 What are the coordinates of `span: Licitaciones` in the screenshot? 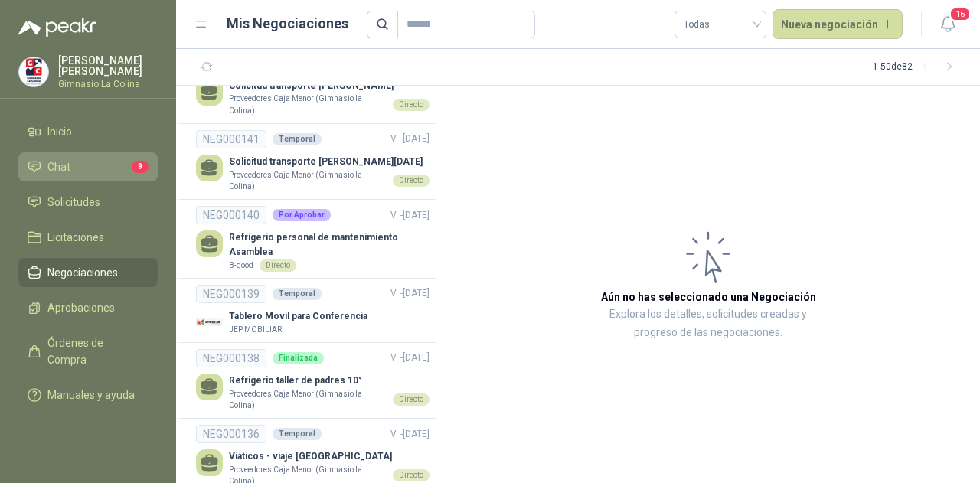 It's located at (76, 237).